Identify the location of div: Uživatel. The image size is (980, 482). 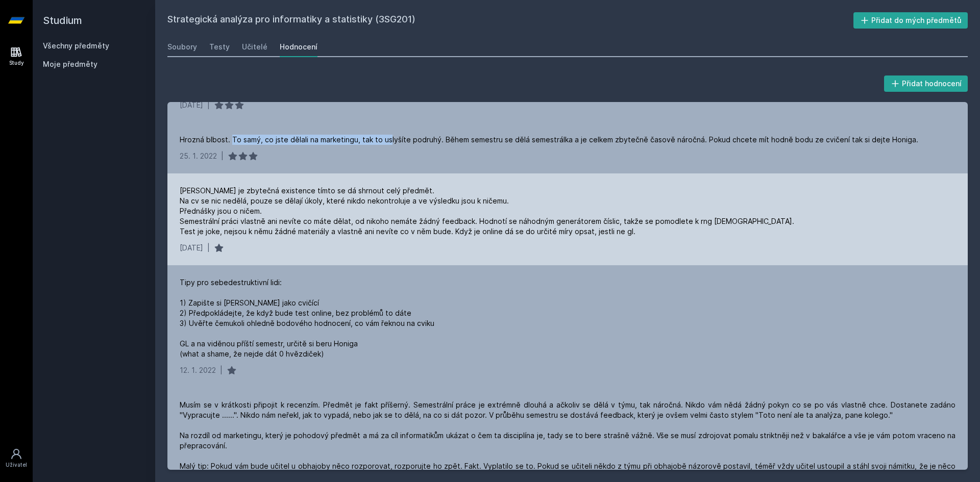
(16, 465).